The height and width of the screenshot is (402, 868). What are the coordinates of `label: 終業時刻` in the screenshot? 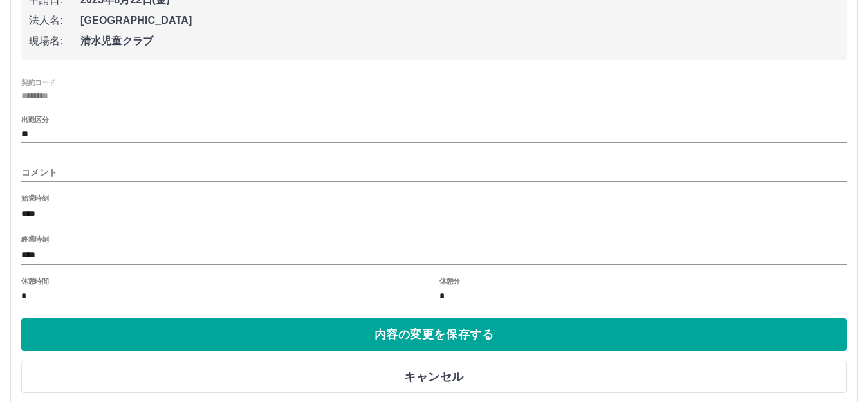 It's located at (35, 239).